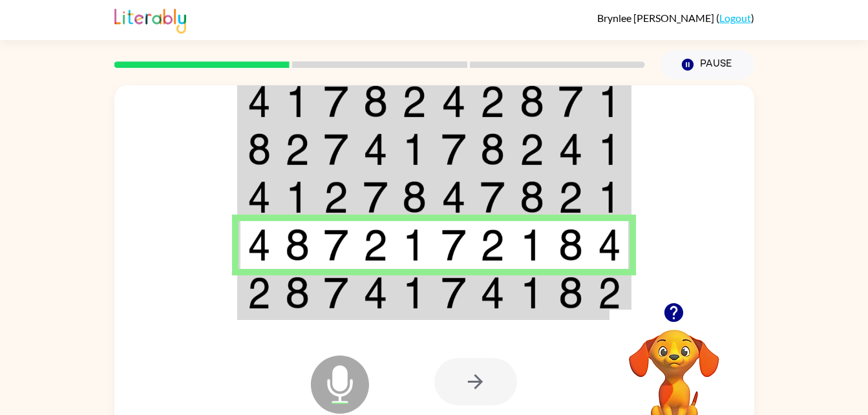 This screenshot has width=868, height=415. What do you see at coordinates (707, 64) in the screenshot?
I see `button: Pause` at bounding box center [707, 64].